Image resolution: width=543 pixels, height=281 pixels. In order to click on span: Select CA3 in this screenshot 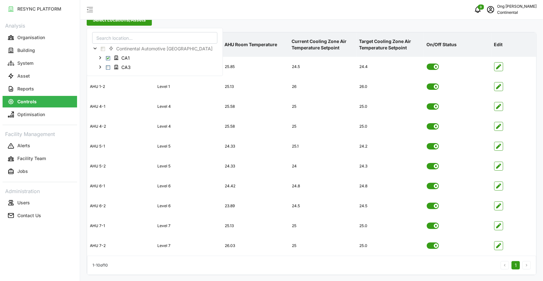, I will do `click(108, 67)`.